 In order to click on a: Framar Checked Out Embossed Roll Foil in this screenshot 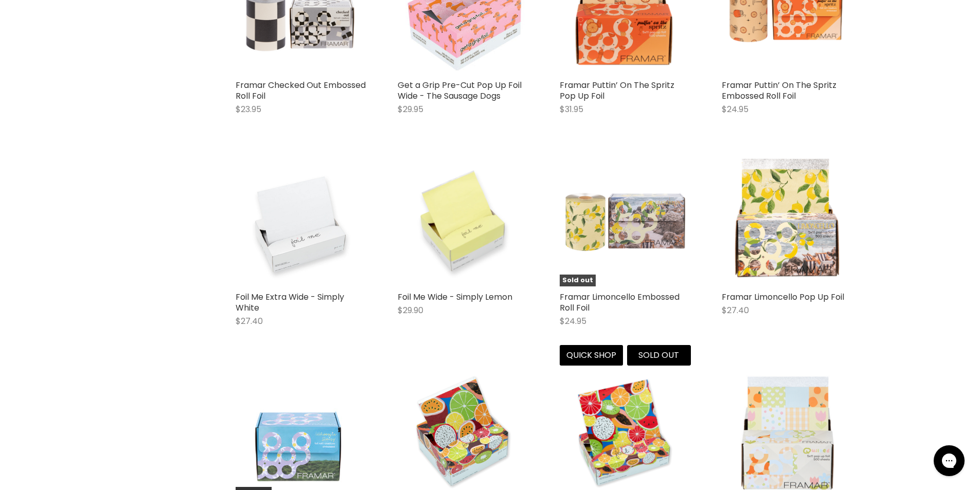, I will do `click(301, 91)`.